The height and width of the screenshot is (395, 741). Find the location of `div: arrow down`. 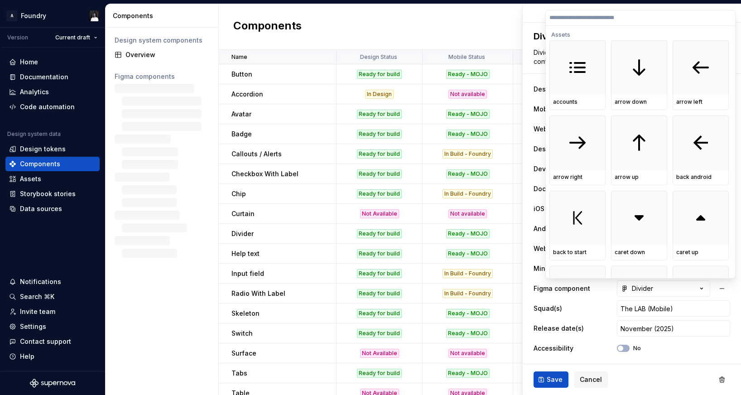

div: arrow down is located at coordinates (639, 102).